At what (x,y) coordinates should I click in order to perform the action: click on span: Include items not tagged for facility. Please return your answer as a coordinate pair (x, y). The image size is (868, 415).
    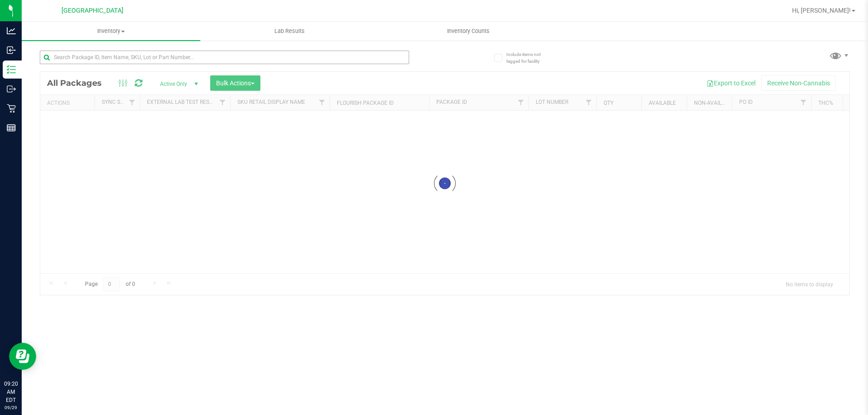
    Looking at the image, I should click on (529, 58).